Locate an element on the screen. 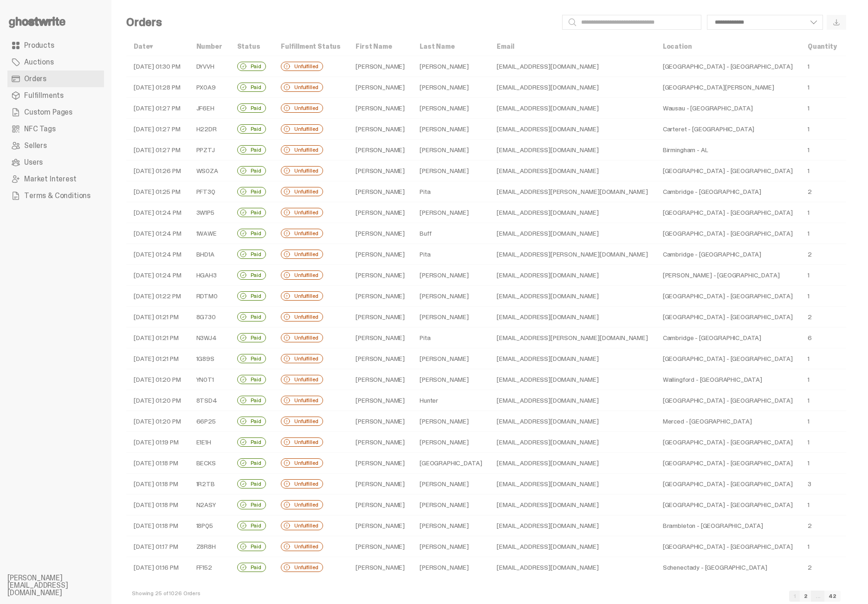  span: Sellers is located at coordinates (36, 146).